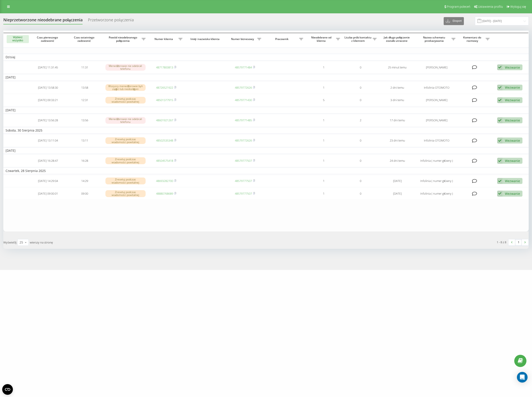  What do you see at coordinates (397, 100) in the screenshot?
I see `td: 3 dni temu` at bounding box center [397, 100].